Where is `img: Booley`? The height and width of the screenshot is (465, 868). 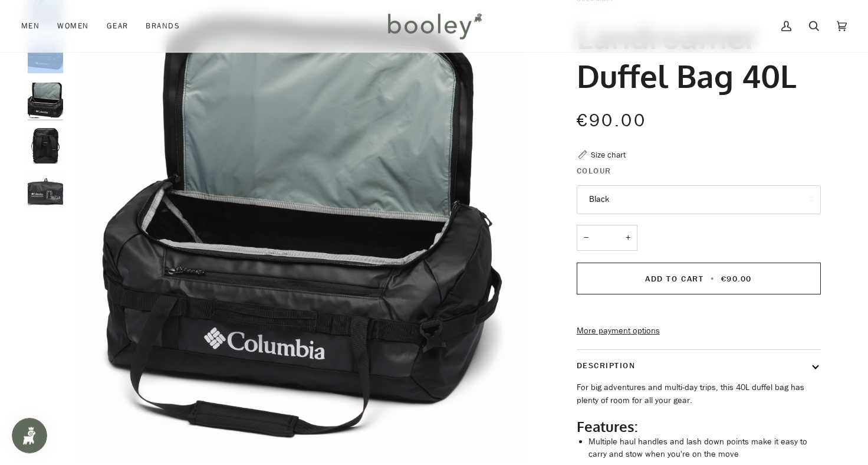
img: Booley is located at coordinates (434, 26).